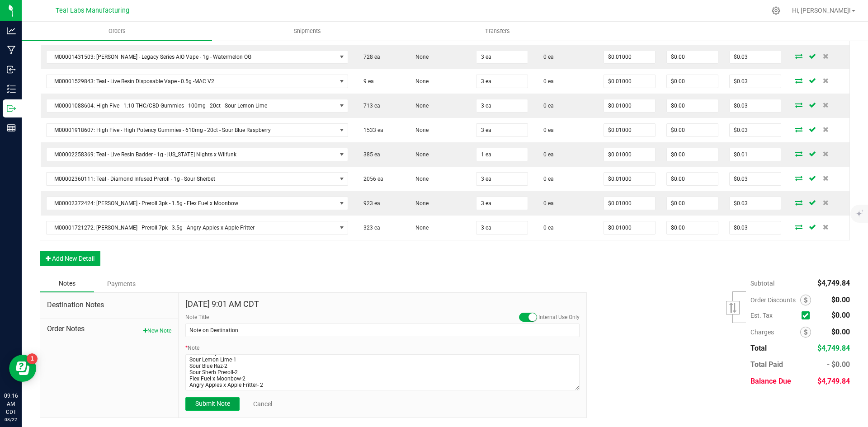 The image size is (868, 427). I want to click on div: Manage settings, so click(775, 11).